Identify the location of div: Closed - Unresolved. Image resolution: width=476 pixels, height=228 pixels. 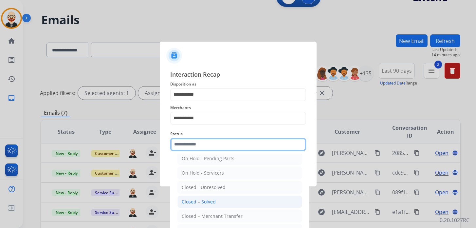
(204, 187).